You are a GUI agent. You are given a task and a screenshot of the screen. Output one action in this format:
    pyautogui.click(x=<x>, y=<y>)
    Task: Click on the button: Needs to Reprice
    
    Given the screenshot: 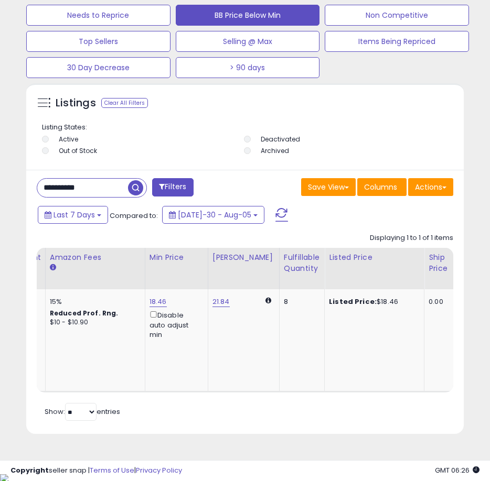 What is the action you would take?
    pyautogui.click(x=98, y=15)
    